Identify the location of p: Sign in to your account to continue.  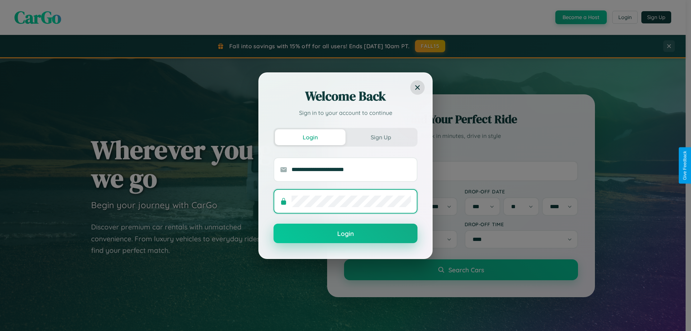
(345, 113).